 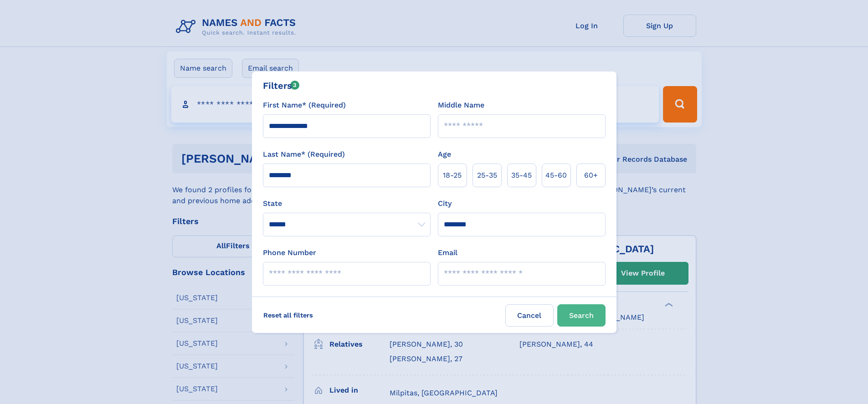 I want to click on label: Cancel, so click(x=529, y=315).